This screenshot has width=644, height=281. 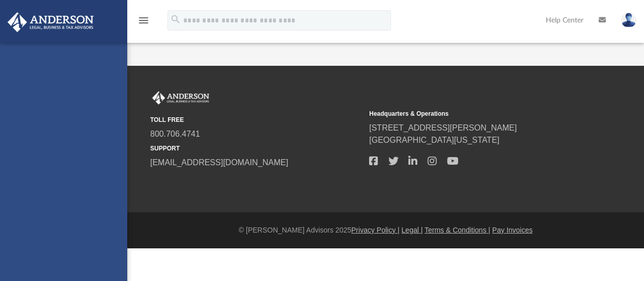 I want to click on i: menu, so click(x=144, y=20).